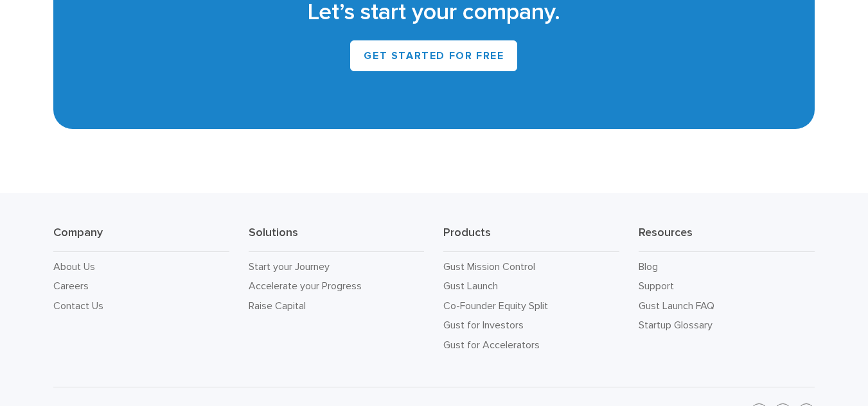 This screenshot has height=406, width=868. What do you see at coordinates (727, 239) in the screenshot?
I see `h3: Resources` at bounding box center [727, 239].